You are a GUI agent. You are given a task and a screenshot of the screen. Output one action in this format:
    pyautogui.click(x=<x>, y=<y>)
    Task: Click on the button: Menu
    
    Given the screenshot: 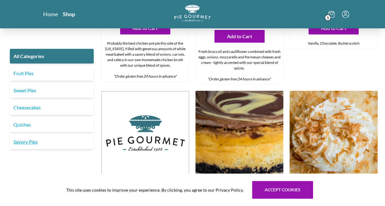 What is the action you would take?
    pyautogui.click(x=345, y=14)
    